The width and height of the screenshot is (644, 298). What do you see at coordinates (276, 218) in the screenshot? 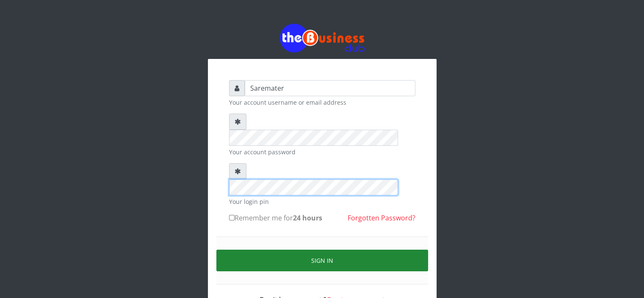
I see `label: Remember me for` at bounding box center [276, 218].